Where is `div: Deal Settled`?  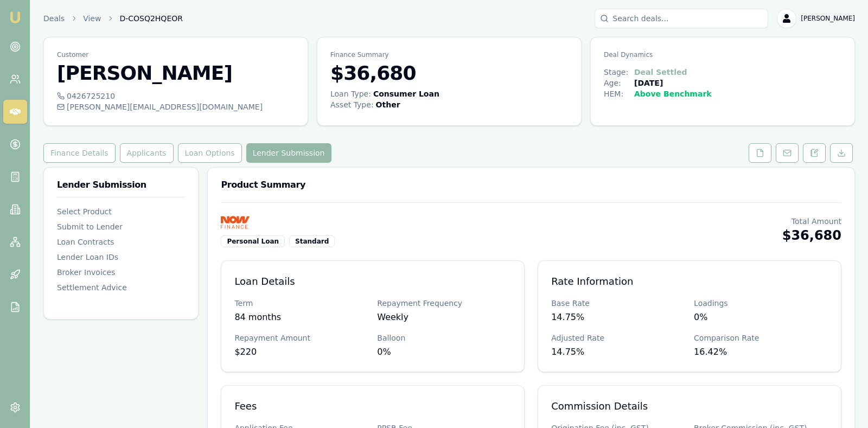 div: Deal Settled is located at coordinates (661, 72).